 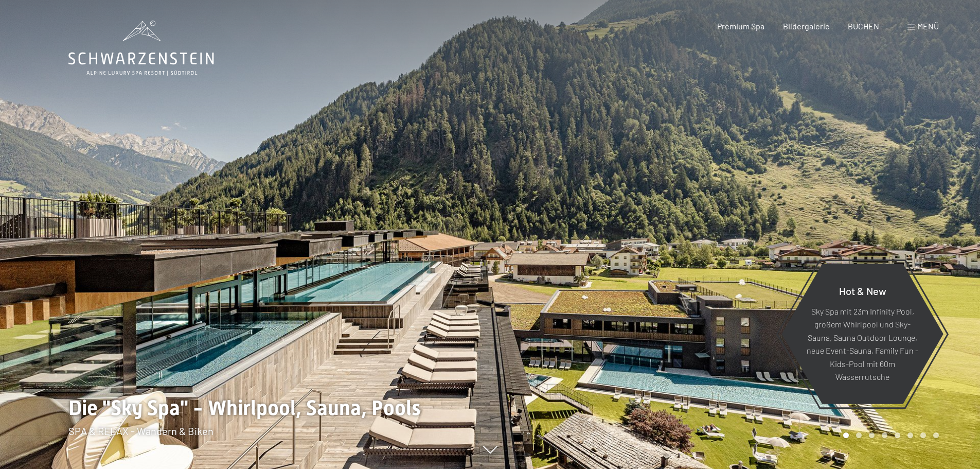 I want to click on div: Carousel Page 1 (Current Slide), so click(x=846, y=435).